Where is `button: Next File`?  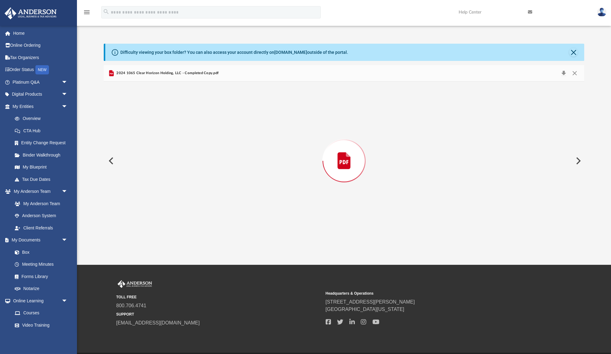
button: Next File is located at coordinates (577, 161).